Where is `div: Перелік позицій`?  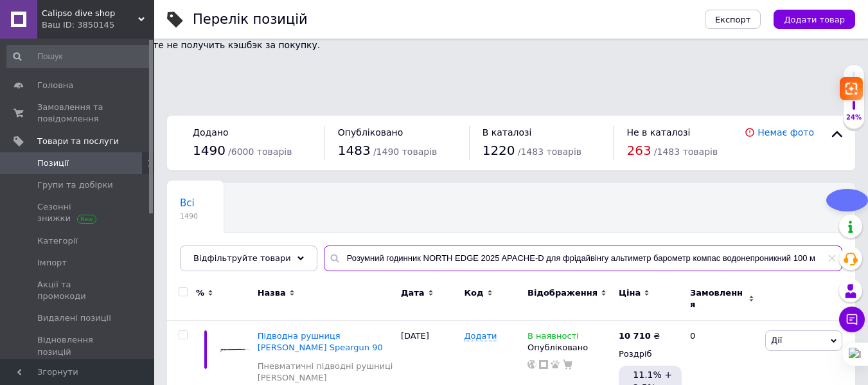
div: Перелік позицій is located at coordinates (250, 19).